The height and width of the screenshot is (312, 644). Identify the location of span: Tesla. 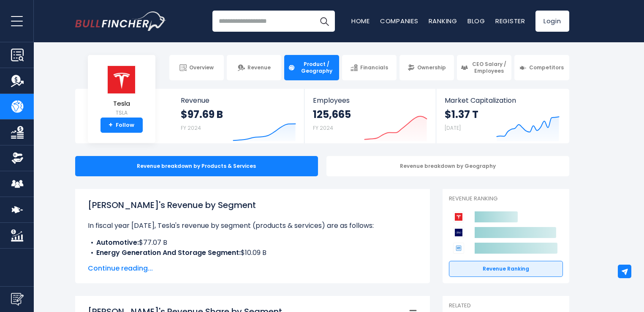
(122, 103).